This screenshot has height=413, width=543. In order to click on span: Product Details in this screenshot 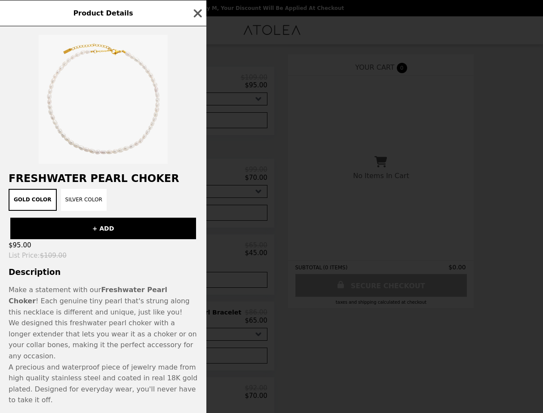, I will do `click(103, 13)`.